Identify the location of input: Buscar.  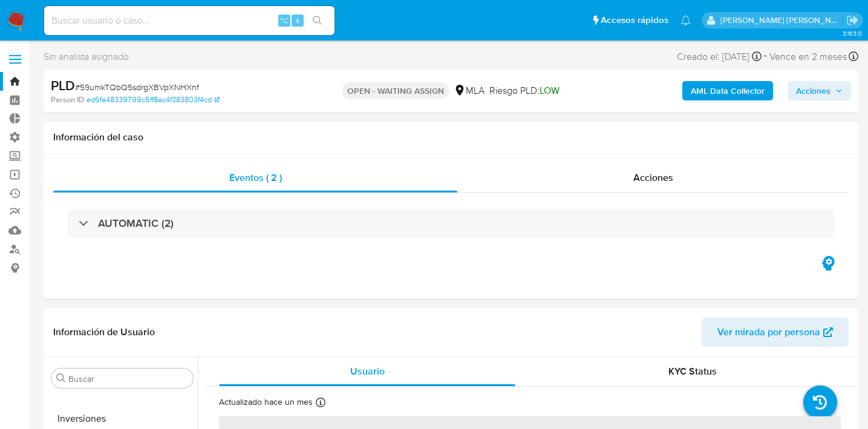
(129, 379).